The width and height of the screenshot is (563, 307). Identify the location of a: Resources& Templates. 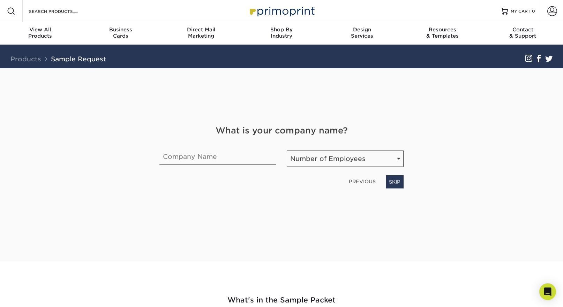
(442, 33).